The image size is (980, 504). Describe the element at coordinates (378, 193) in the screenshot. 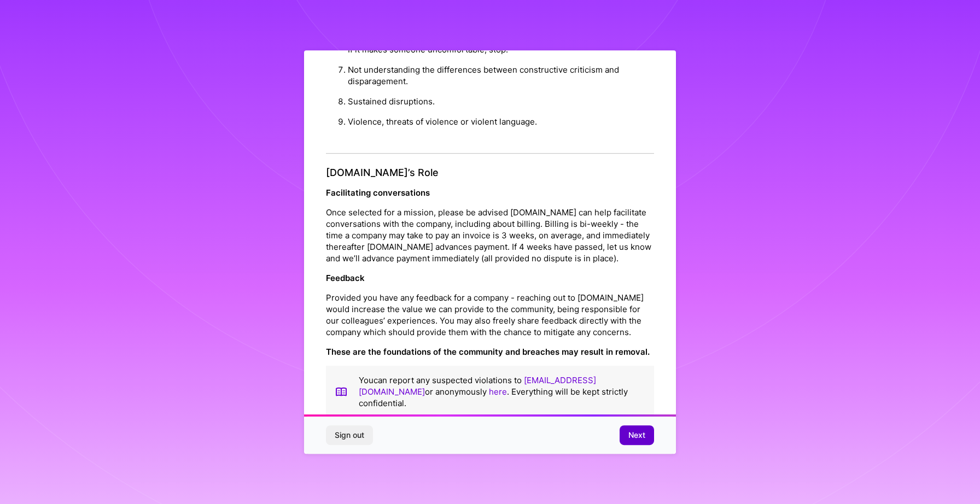

I see `strong: Facilitating conversations` at that location.